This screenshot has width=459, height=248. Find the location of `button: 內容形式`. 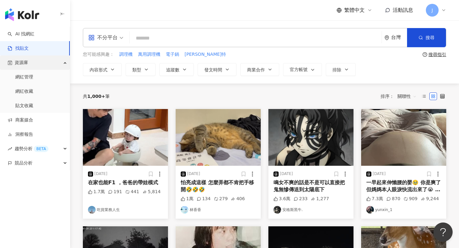

button: 內容形式 is located at coordinates (102, 69).